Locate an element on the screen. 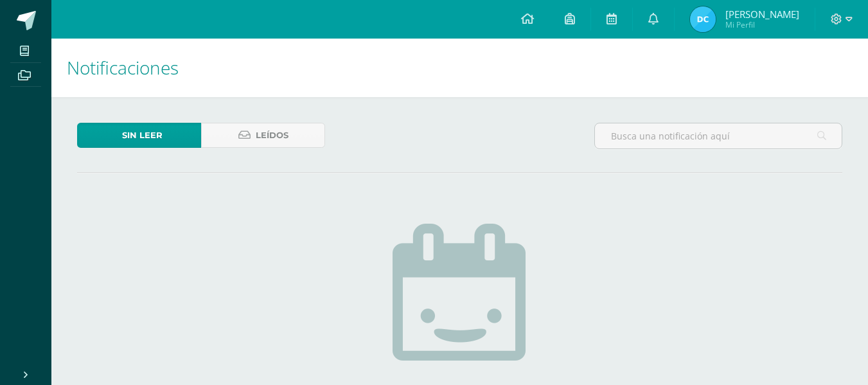 The image size is (868, 385). a: Sin leer is located at coordinates (139, 135).